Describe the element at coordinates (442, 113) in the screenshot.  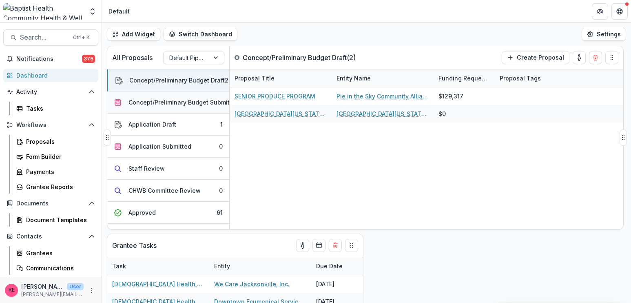
I see `div: $0` at that location.